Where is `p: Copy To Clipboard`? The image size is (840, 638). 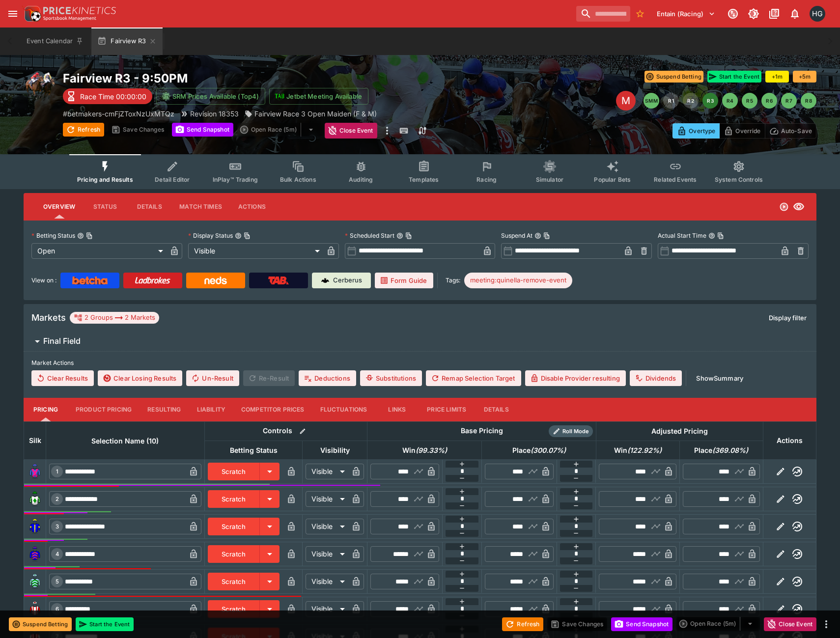
p: Copy To Clipboard is located at coordinates (119, 113).